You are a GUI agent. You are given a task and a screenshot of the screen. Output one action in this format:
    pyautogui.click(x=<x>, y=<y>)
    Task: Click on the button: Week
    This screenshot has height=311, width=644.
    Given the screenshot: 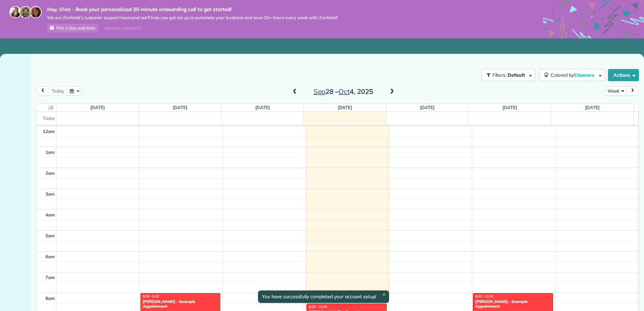 What is the action you would take?
    pyautogui.click(x=616, y=91)
    